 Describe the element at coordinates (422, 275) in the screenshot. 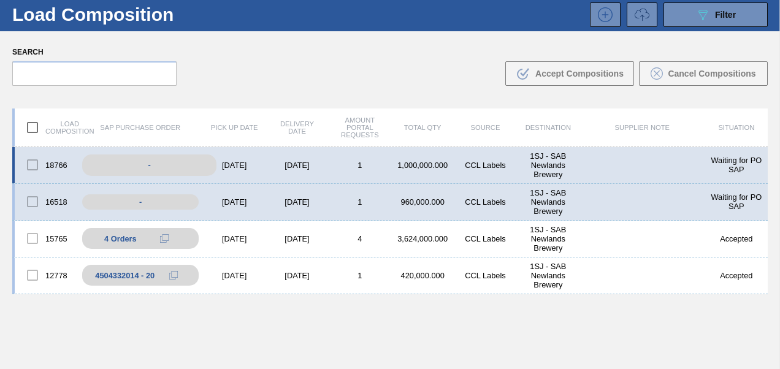

I see `div: 420,000.000` at that location.